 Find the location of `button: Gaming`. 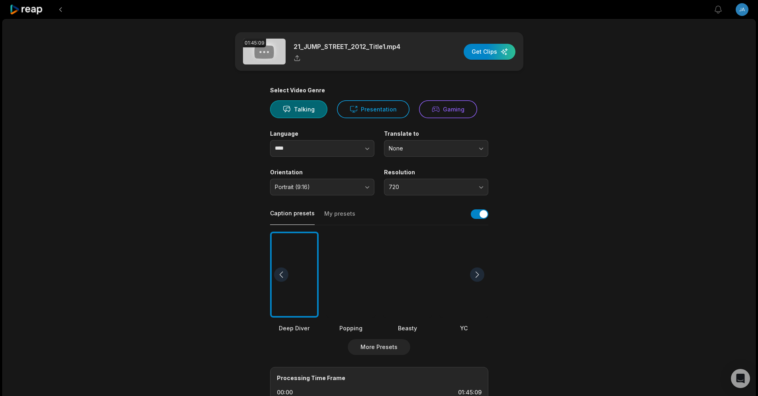

button: Gaming is located at coordinates (448, 109).